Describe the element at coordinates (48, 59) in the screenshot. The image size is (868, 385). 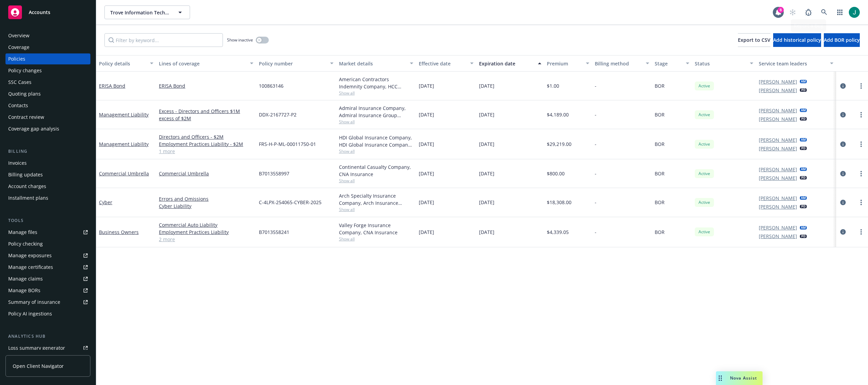
I see `a: Policies` at that location.